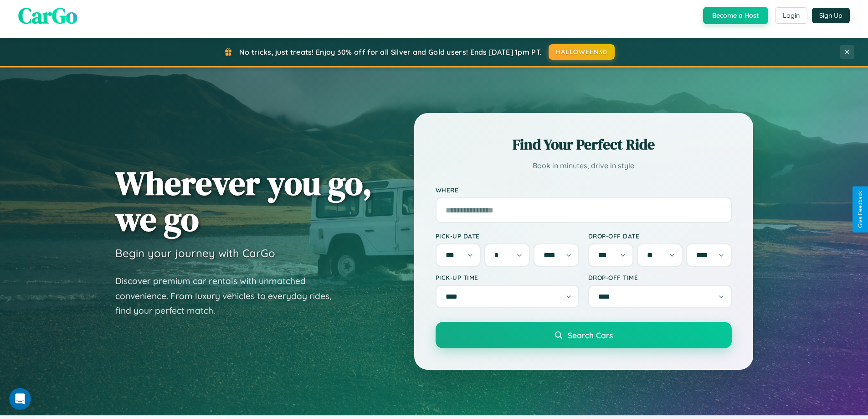  I want to click on div: Give Feedback, so click(861, 210).